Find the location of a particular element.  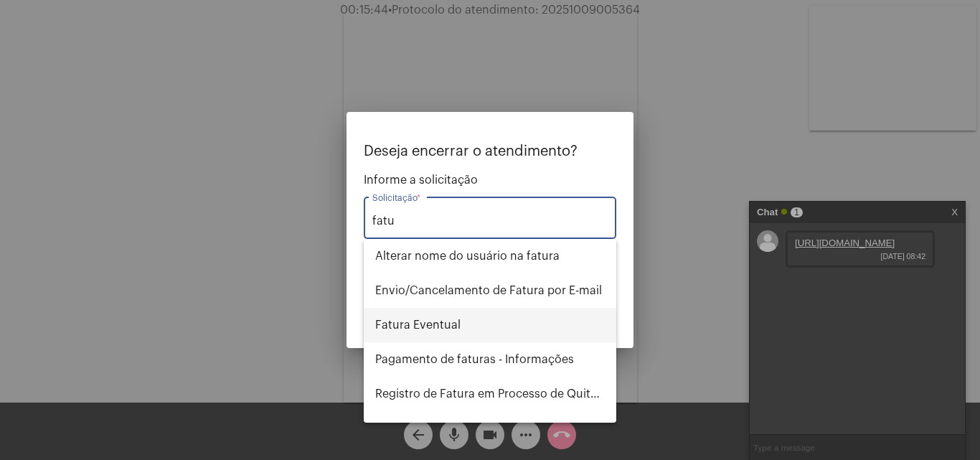

span: Fatura Eventual is located at coordinates (490, 326).